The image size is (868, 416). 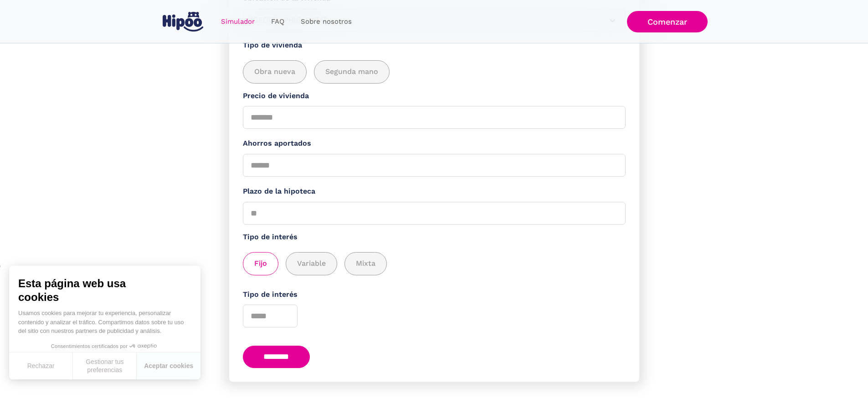 I want to click on a: FAQ, so click(x=278, y=21).